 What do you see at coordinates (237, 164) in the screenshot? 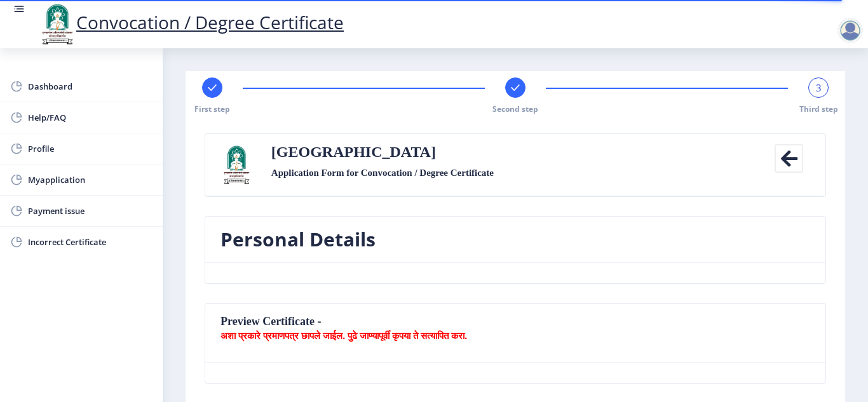
I see `img: sulogo.png` at bounding box center [237, 164].